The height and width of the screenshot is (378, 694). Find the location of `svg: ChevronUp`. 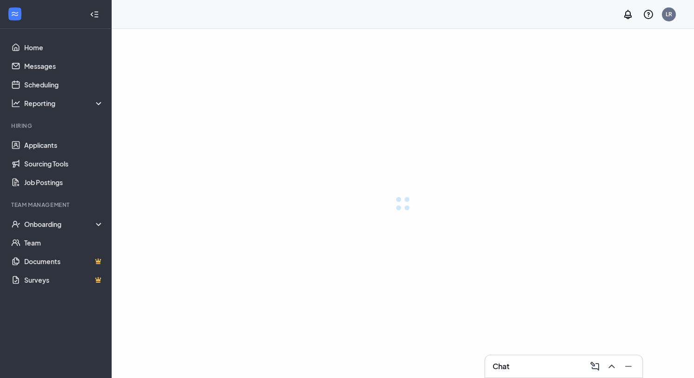

svg: ChevronUp is located at coordinates (612, 367).